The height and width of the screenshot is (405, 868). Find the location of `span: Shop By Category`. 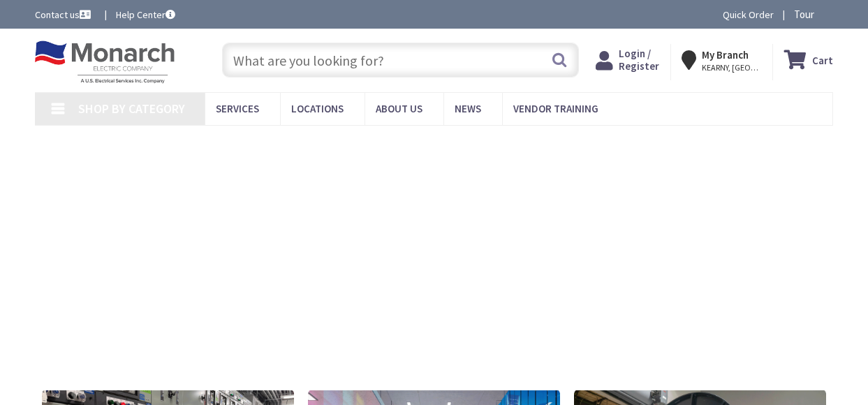

span: Shop By Category is located at coordinates (131, 108).